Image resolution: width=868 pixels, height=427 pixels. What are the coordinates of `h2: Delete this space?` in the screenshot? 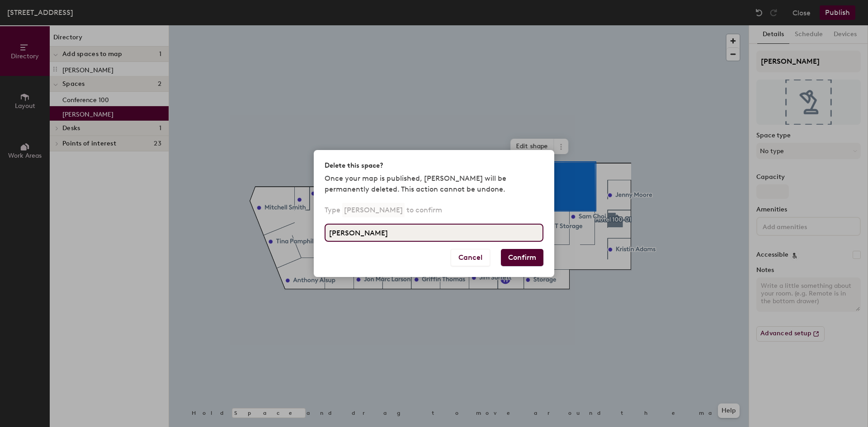 It's located at (354, 165).